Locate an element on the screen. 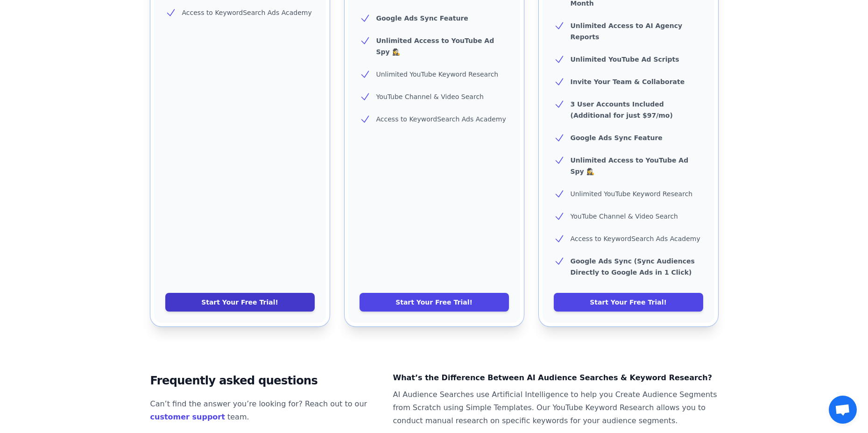 This screenshot has width=868, height=433. a: Mở cuộc trò chuyện is located at coordinates (842, 410).